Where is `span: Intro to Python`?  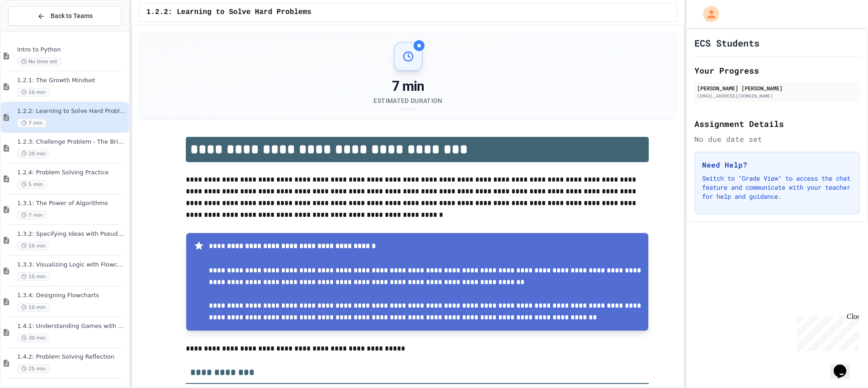 span: Intro to Python is located at coordinates (71, 49).